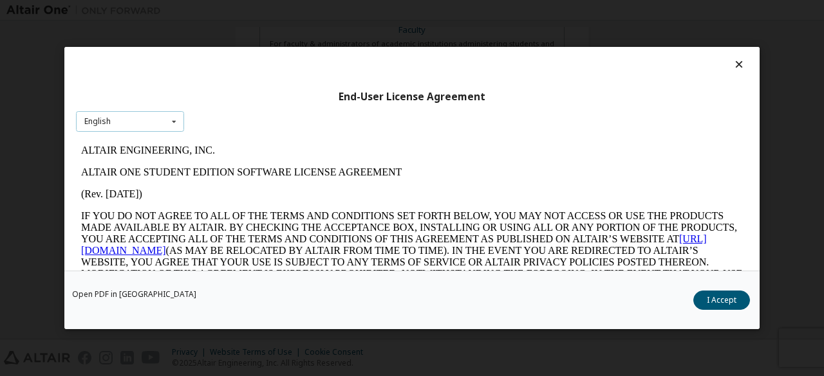  Describe the element at coordinates (336, 33) in the screenshot. I see `p: ALTAIR ONE STUDENT EDITION SOFTWARE LICENSE AGREEMENT` at that location.